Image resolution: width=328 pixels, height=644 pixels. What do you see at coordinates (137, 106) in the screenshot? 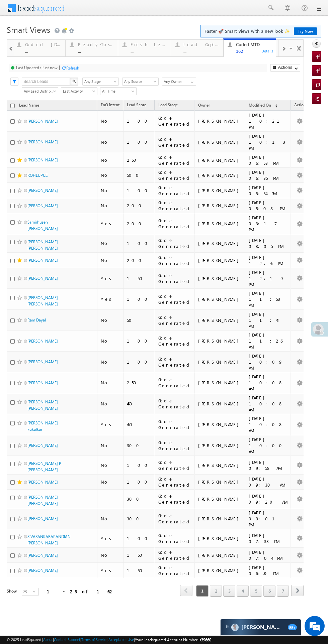
I see `a: Lead Score` at bounding box center [137, 106].